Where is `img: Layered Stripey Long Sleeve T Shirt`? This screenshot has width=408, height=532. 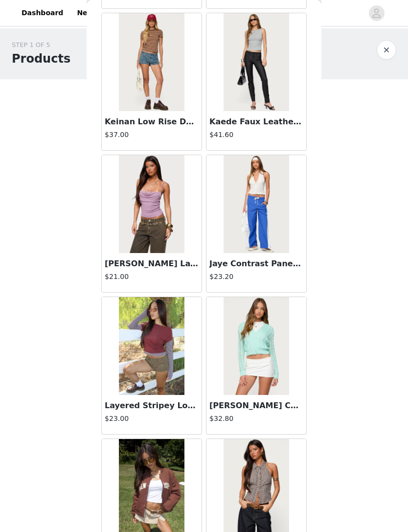
img: Layered Stripey Long Sleeve T Shirt is located at coordinates (151, 346).